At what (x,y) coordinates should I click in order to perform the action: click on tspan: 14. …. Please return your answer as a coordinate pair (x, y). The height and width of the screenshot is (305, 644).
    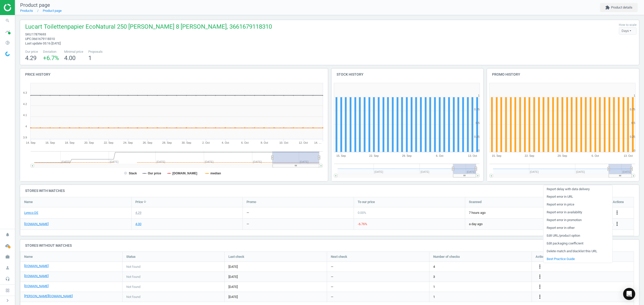
    Looking at the image, I should click on (318, 143).